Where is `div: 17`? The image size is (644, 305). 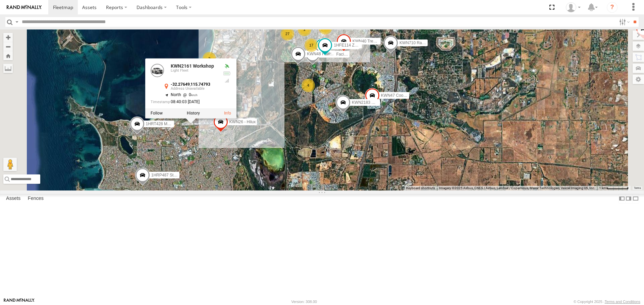
div: 17 is located at coordinates (311, 46).